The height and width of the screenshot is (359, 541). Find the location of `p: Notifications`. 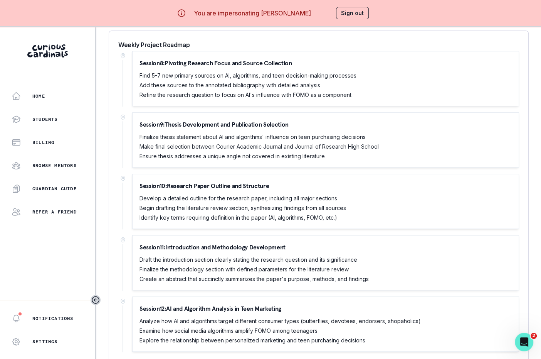

p: Notifications is located at coordinates (53, 318).